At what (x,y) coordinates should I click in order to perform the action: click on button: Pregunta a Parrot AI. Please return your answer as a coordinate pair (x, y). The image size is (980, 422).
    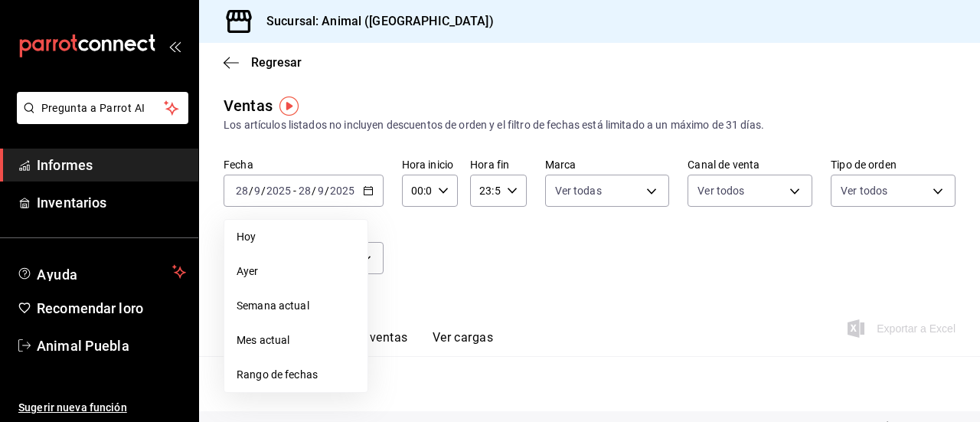
    Looking at the image, I should click on (102, 108).